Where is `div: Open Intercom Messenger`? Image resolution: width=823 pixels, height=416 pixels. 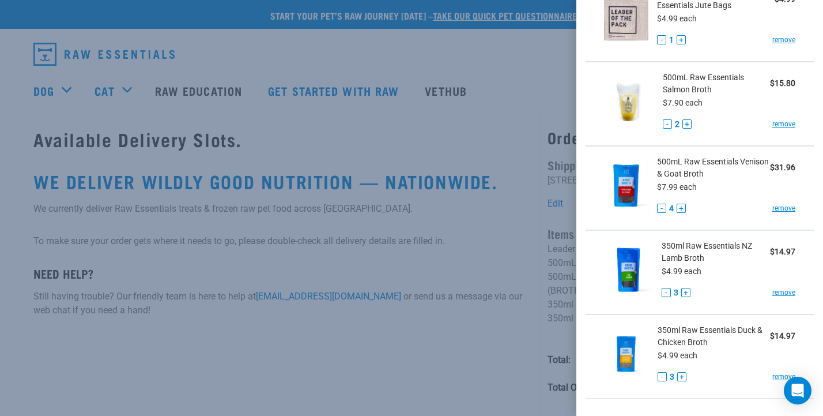 div: Open Intercom Messenger is located at coordinates (798, 390).